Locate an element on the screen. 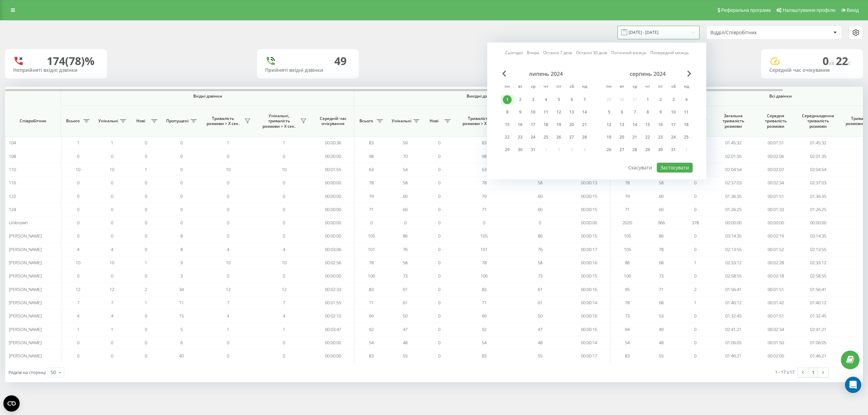 This screenshot has width=868, height=415. div: Середній час очікування is located at coordinates (812, 70).